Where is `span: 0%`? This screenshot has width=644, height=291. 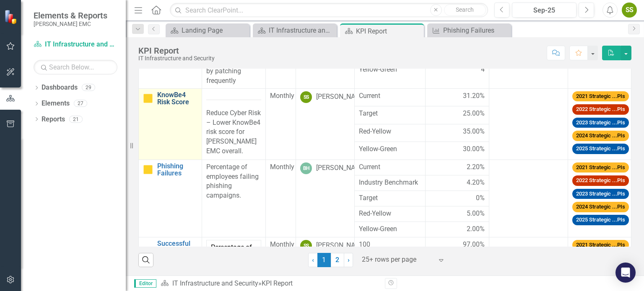 span: 0% is located at coordinates (480, 198).